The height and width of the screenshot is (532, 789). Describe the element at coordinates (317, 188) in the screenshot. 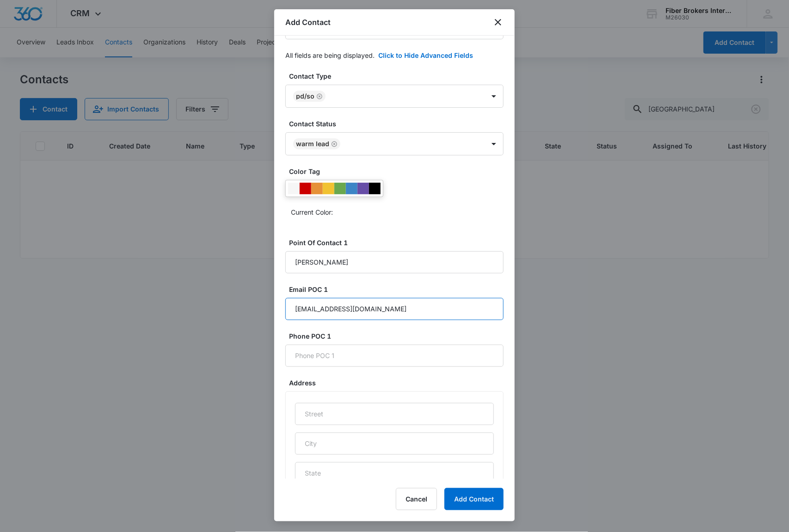

I see `div: #e69138` at that location.